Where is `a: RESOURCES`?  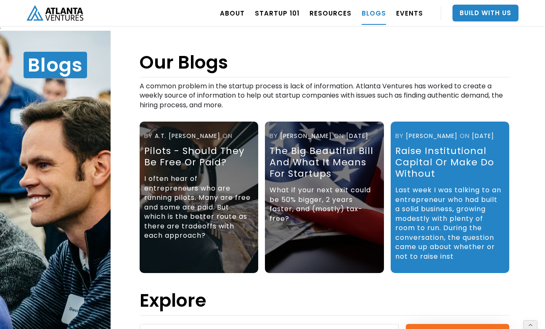
a: RESOURCES is located at coordinates (331, 13).